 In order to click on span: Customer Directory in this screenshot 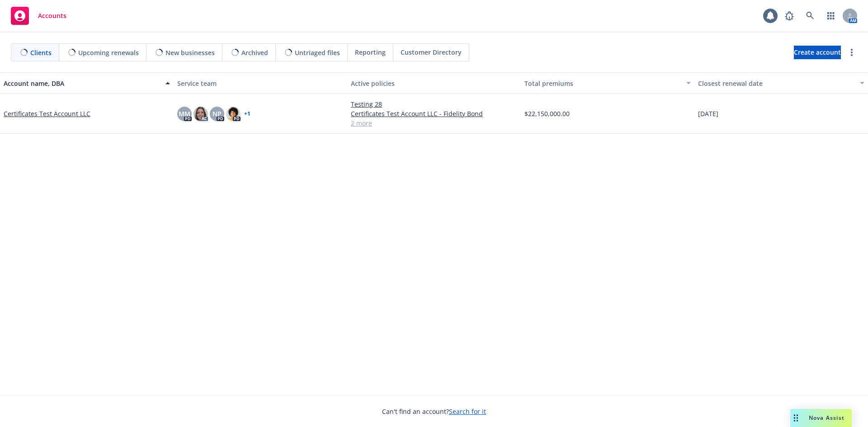, I will do `click(431, 52)`.